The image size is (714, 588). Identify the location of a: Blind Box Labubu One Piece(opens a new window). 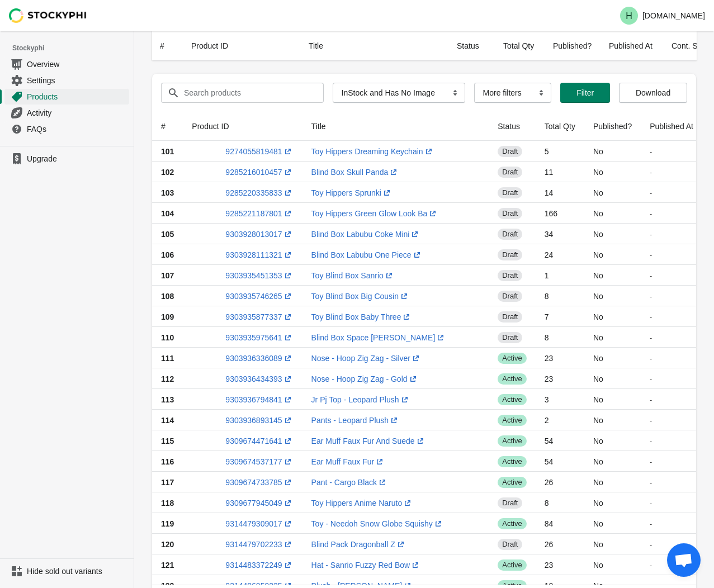
(367, 255).